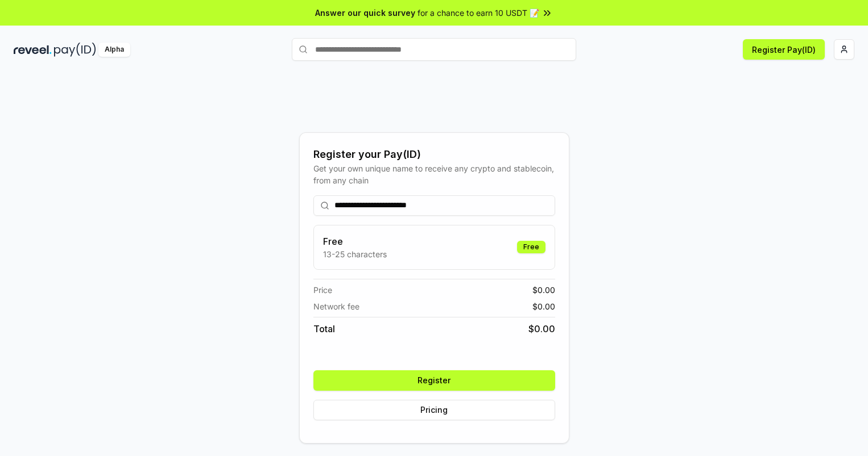  I want to click on div: Alpha, so click(114, 50).